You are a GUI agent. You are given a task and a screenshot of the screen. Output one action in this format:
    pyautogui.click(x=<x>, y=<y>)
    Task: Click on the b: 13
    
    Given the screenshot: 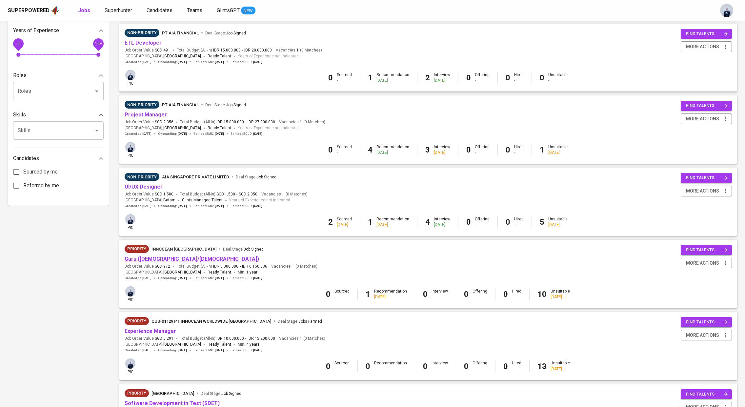 What is the action you would take?
    pyautogui.click(x=542, y=366)
    